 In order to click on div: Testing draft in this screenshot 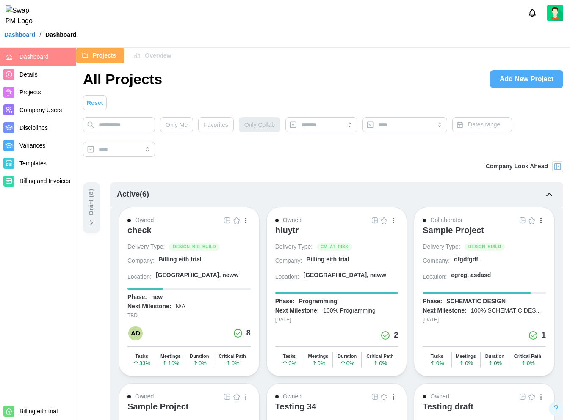, I will do `click(448, 407)`.